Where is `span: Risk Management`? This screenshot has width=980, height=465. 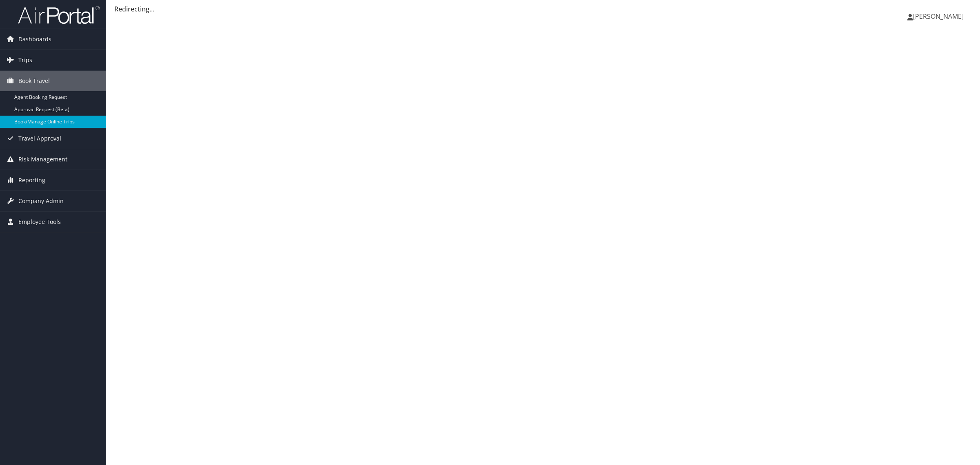
span: Risk Management is located at coordinates (43, 160).